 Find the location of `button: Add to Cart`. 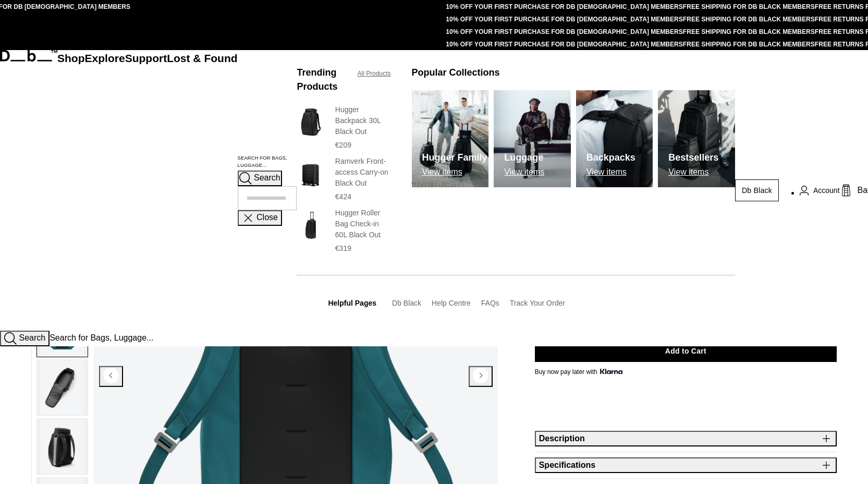

button: Add to Cart is located at coordinates (686, 351).